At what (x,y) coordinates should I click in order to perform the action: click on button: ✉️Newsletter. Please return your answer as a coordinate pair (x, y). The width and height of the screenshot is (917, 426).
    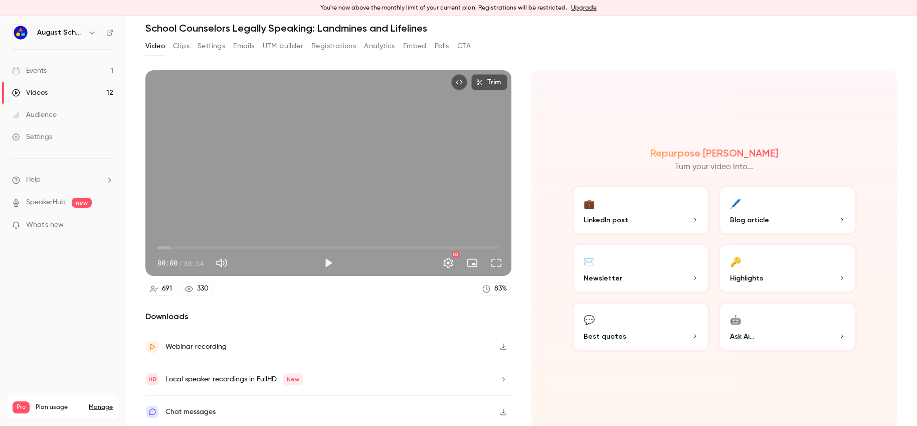
    Looking at the image, I should click on (641, 268).